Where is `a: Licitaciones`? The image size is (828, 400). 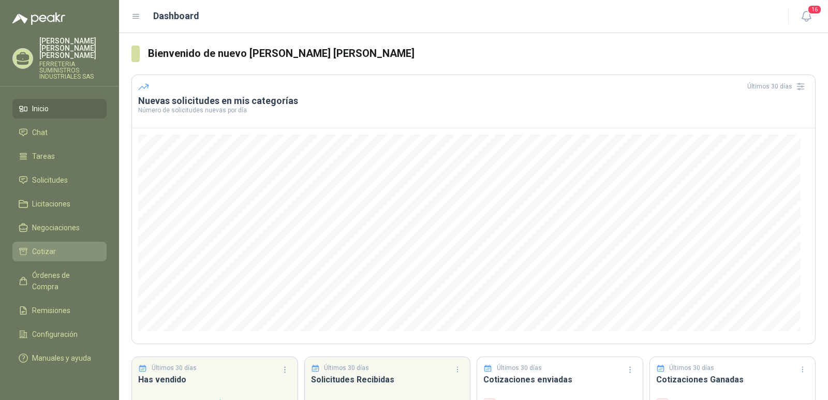 a: Licitaciones is located at coordinates (60, 204).